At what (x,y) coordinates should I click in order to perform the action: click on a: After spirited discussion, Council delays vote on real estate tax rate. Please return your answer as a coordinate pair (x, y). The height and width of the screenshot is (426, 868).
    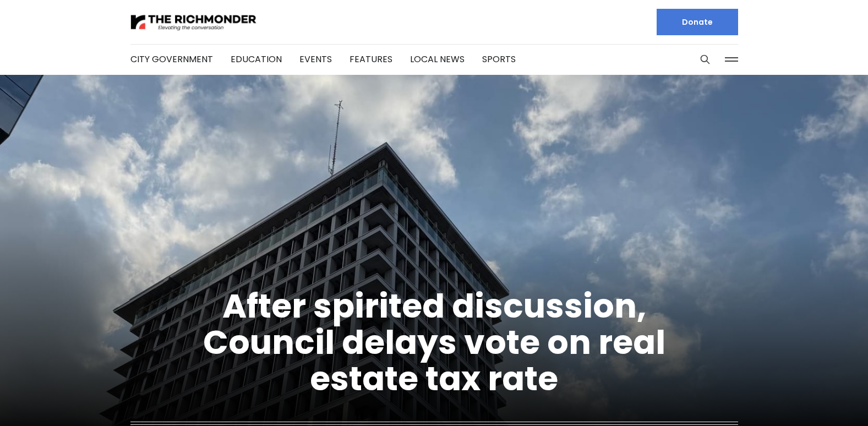
    Looking at the image, I should click on (434, 342).